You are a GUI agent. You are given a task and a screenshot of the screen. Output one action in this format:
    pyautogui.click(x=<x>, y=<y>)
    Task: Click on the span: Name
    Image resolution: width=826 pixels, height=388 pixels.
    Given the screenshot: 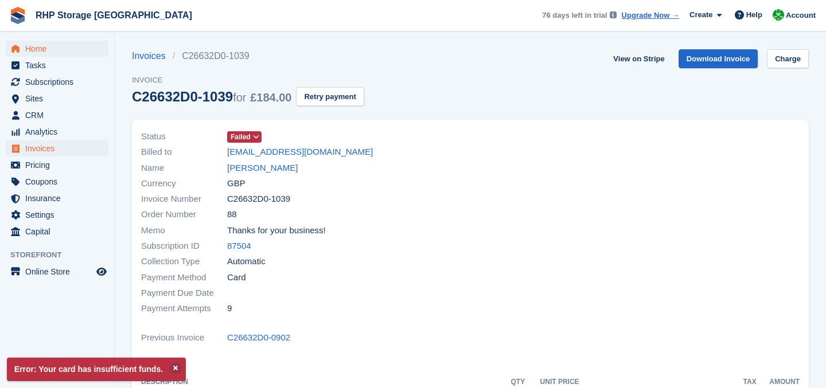 What is the action you would take?
    pyautogui.click(x=184, y=168)
    